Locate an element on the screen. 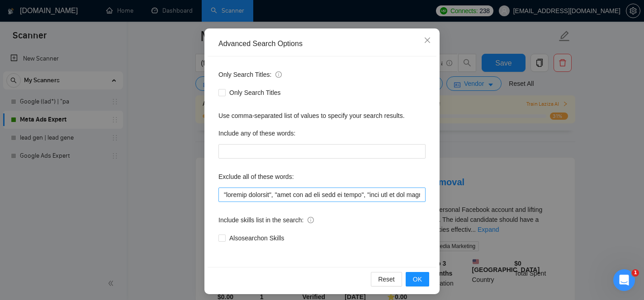 This screenshot has width=644, height=300. button: Close is located at coordinates (427, 41).